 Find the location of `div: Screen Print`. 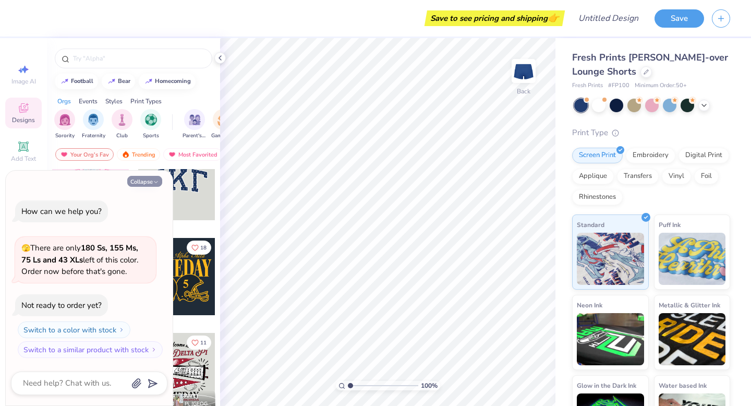

div: Screen Print is located at coordinates (597, 155).